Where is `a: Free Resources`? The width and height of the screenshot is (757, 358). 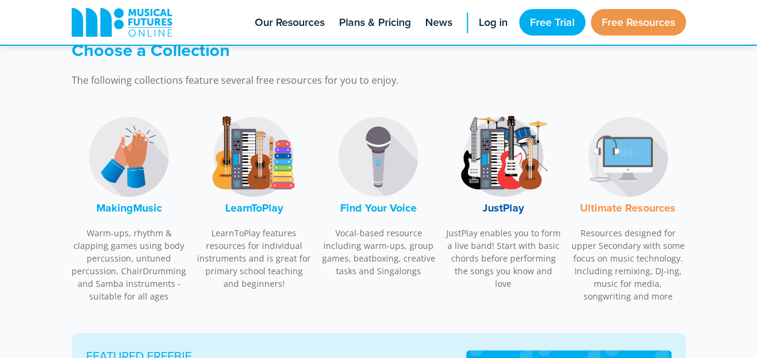 a: Free Resources is located at coordinates (638, 22).